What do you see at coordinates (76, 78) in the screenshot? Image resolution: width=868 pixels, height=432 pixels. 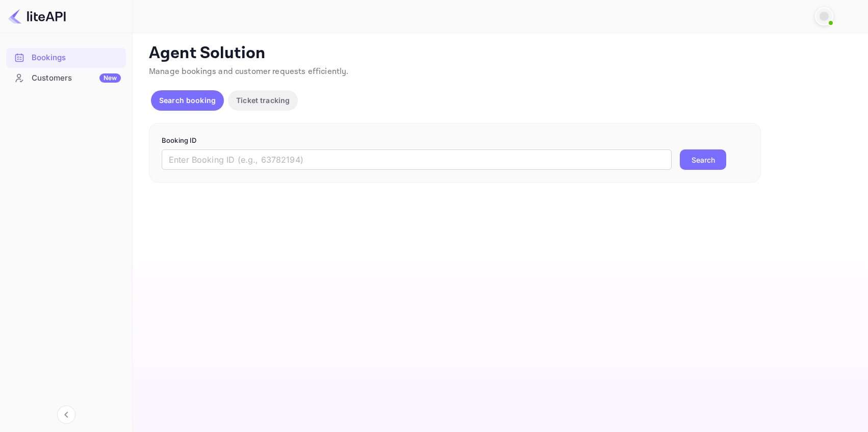 I see `div: Customers` at bounding box center [76, 78].